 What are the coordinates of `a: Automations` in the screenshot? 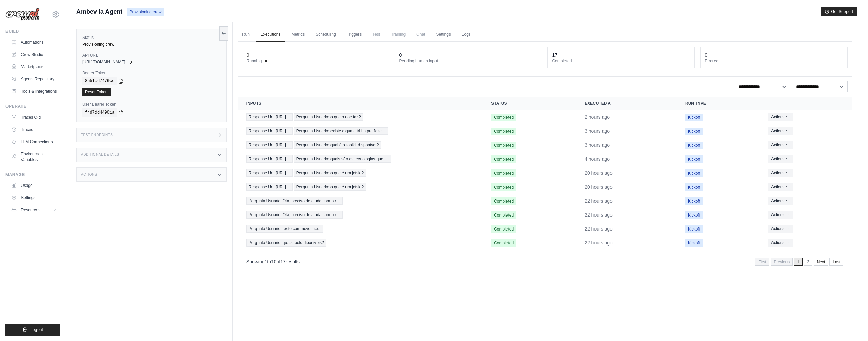 It's located at (34, 43).